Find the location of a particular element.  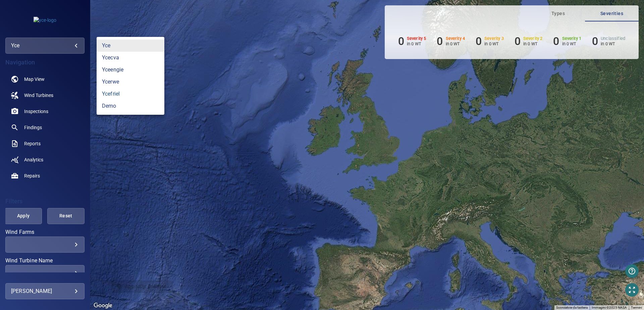

a: ycecva is located at coordinates (131, 58).